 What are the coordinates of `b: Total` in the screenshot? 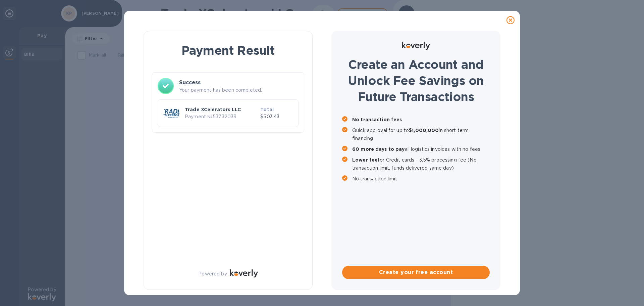 It's located at (267, 109).